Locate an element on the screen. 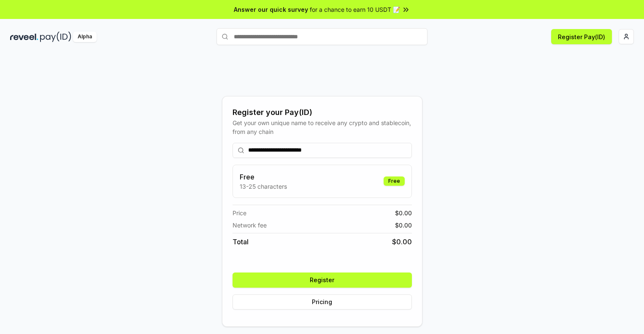  div: Free is located at coordinates (394, 181).